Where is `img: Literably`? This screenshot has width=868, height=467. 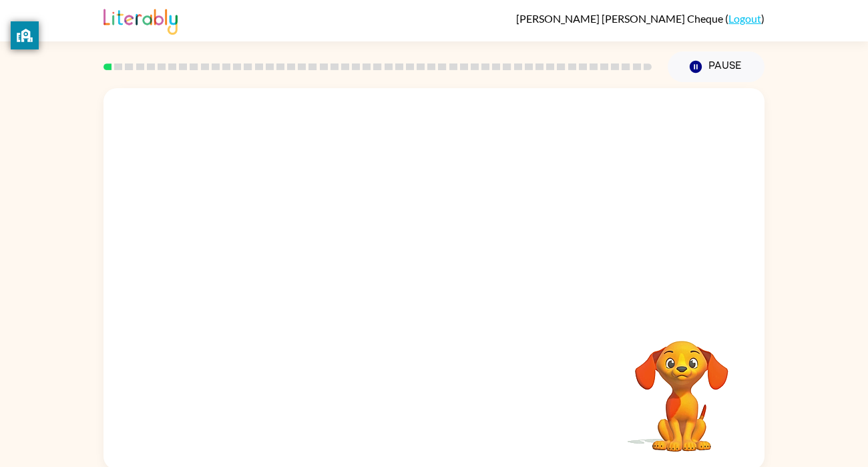 img: Literably is located at coordinates (140, 20).